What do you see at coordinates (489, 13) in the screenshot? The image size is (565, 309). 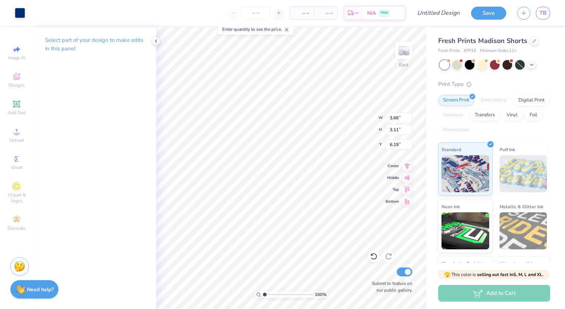 I see `button: Save` at bounding box center [489, 13].